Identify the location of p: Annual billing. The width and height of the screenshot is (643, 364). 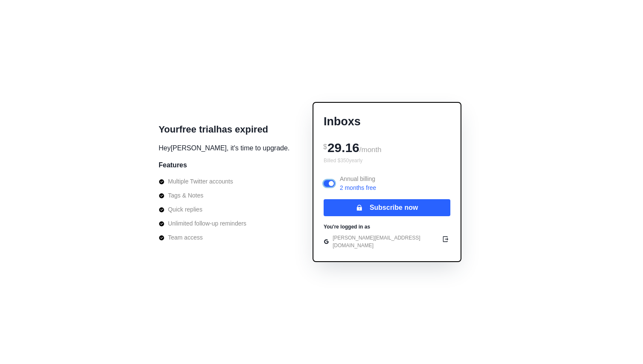
(358, 184).